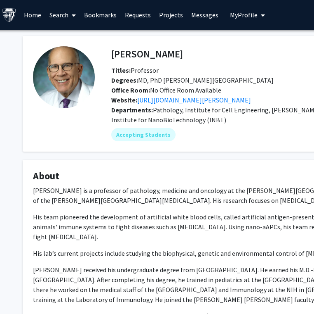 The height and width of the screenshot is (314, 314). I want to click on a: Messages, so click(205, 15).